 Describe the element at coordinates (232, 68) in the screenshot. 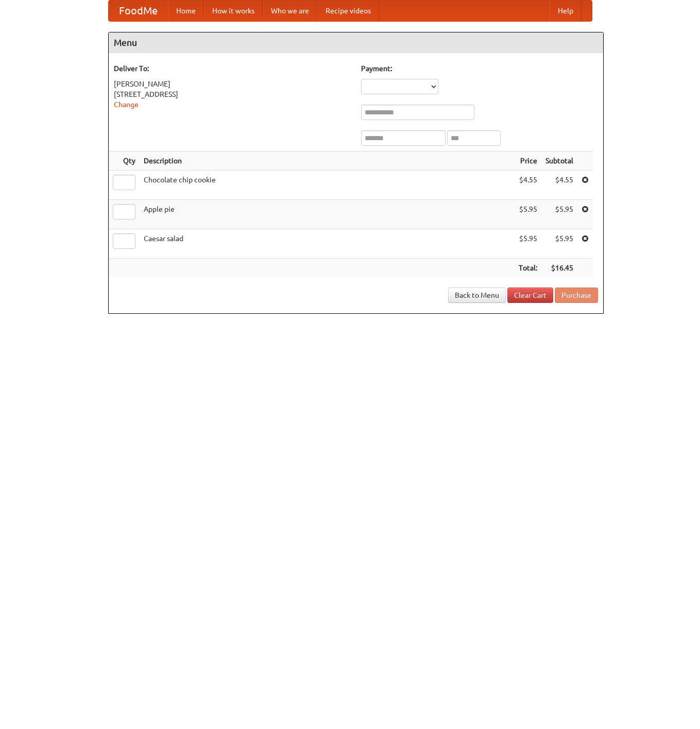

I see `h5: Deliver To:` at that location.